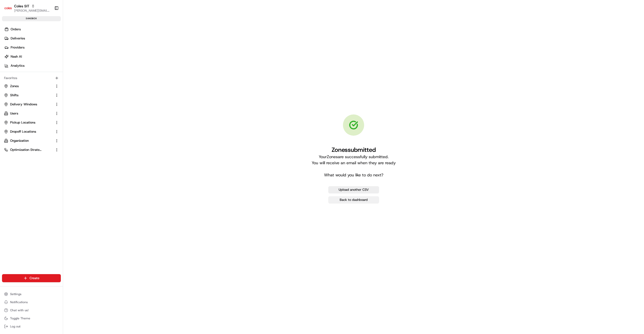 The width and height of the screenshot is (644, 334). Describe the element at coordinates (28, 150) in the screenshot. I see `a: Optimization Strategy` at that location.